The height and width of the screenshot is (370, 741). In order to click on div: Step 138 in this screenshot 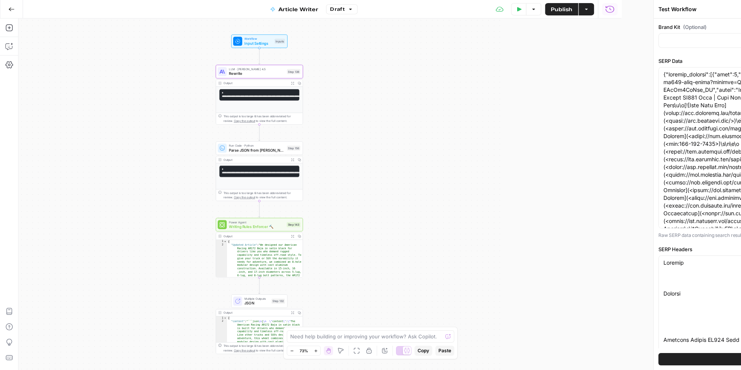, I will do `click(293, 71)`.